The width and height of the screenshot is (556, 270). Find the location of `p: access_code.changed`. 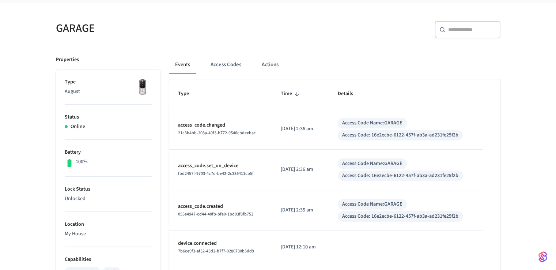

p: access_code.changed is located at coordinates (221, 125).